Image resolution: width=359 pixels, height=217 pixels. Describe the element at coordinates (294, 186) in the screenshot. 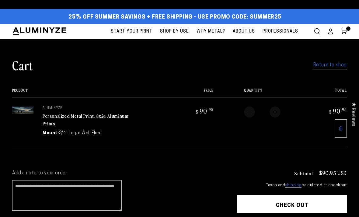

I see `a: shipping` at that location.